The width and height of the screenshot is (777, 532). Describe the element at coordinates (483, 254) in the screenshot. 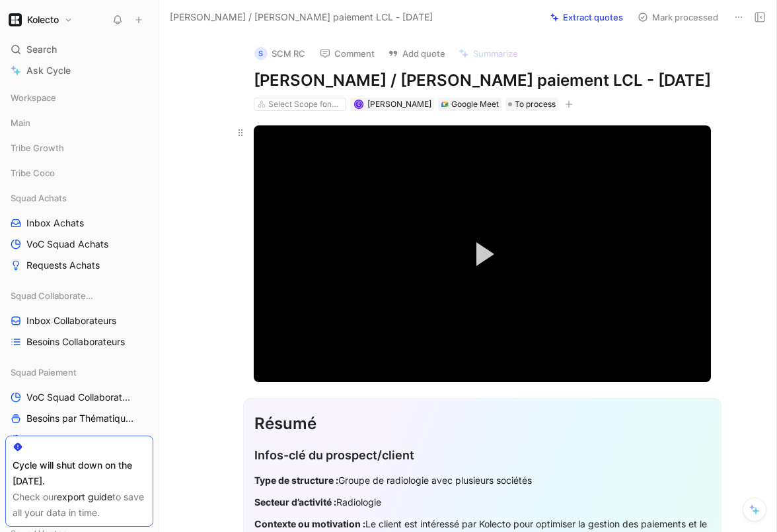

I see `div: Video Player` at that location.